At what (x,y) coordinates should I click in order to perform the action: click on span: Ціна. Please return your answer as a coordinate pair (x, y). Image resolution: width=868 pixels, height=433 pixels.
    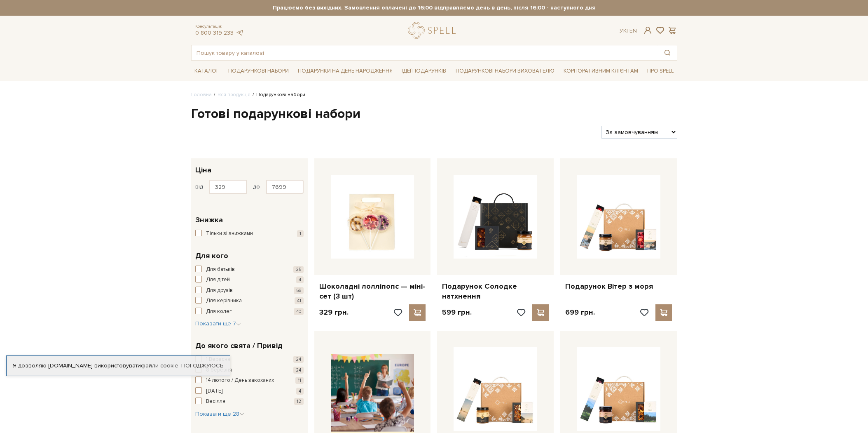
    Looking at the image, I should click on (203, 170).